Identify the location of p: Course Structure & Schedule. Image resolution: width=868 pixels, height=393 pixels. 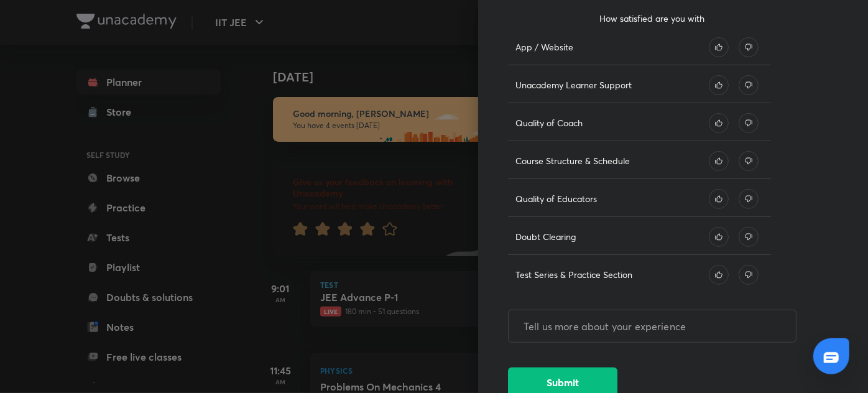
(572, 160).